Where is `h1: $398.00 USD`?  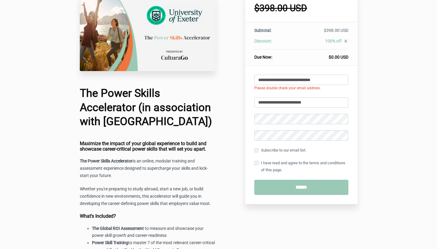 h1: $398.00 USD is located at coordinates (301, 8).